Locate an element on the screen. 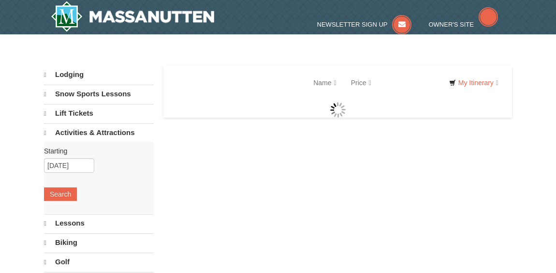  img: Massanutten Resort Logo is located at coordinates (132, 16).